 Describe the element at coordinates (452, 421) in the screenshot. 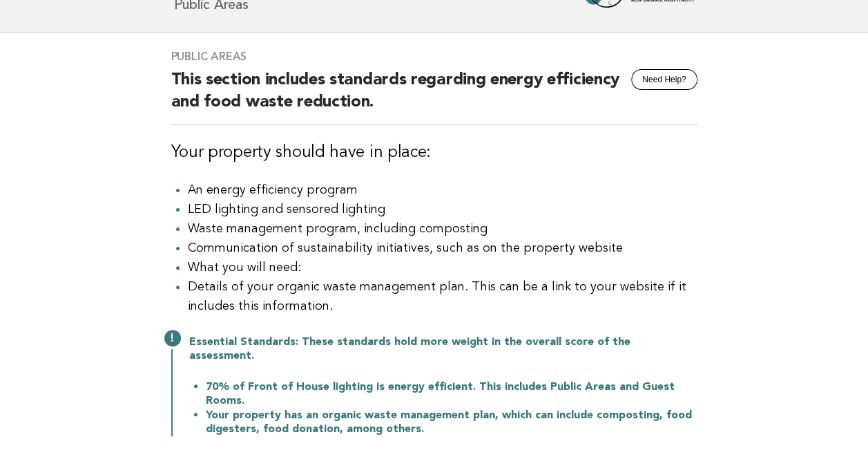

I see `li: Your property has an organic waste management plan, which can include composting, food digesters,...` at that location.